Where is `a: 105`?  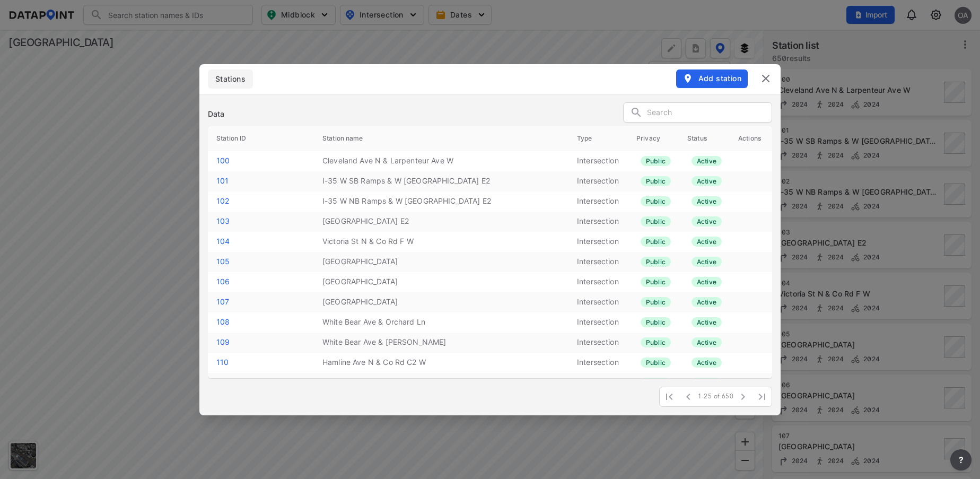
a: 105 is located at coordinates (223, 261).